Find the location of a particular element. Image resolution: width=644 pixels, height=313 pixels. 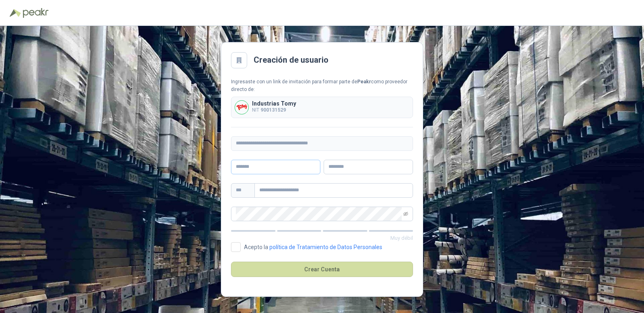

p: Muy débil is located at coordinates (322, 238).